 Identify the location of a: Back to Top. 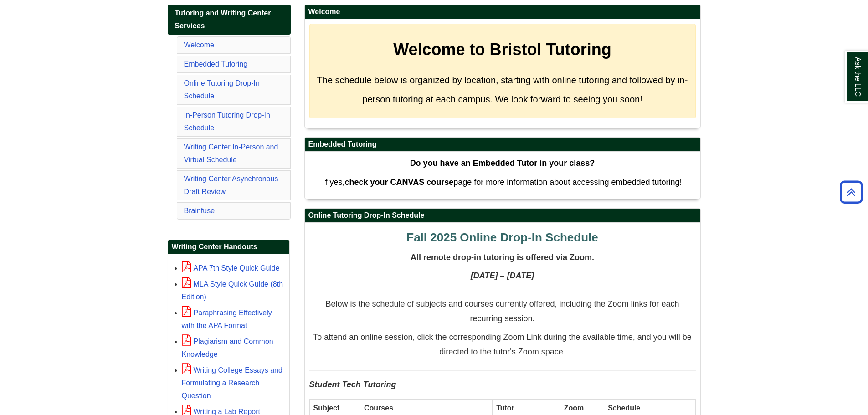
(851, 191).